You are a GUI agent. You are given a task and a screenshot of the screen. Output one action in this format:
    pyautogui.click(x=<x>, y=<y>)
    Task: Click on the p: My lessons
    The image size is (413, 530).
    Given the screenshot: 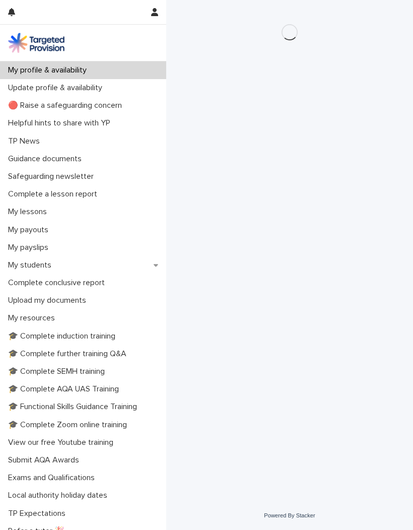 What is the action you would take?
    pyautogui.click(x=29, y=211)
    